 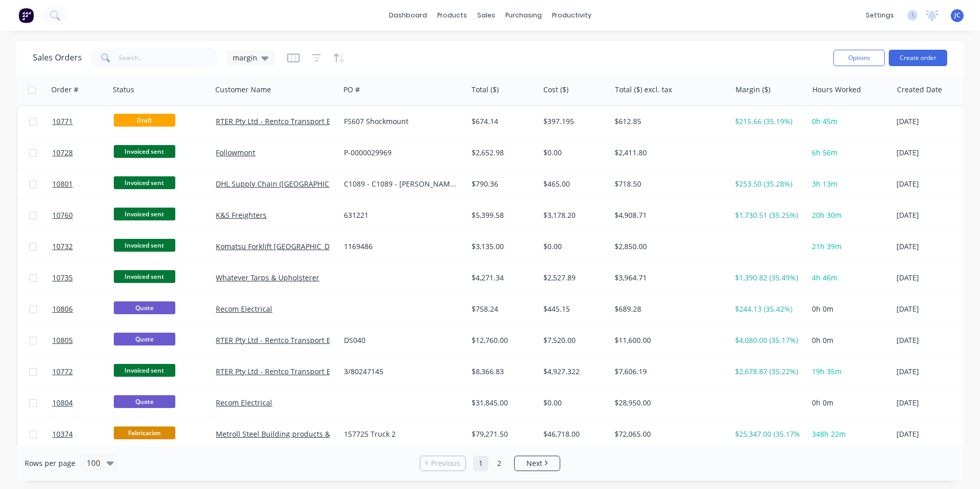 I want to click on a: 10732, so click(x=83, y=247).